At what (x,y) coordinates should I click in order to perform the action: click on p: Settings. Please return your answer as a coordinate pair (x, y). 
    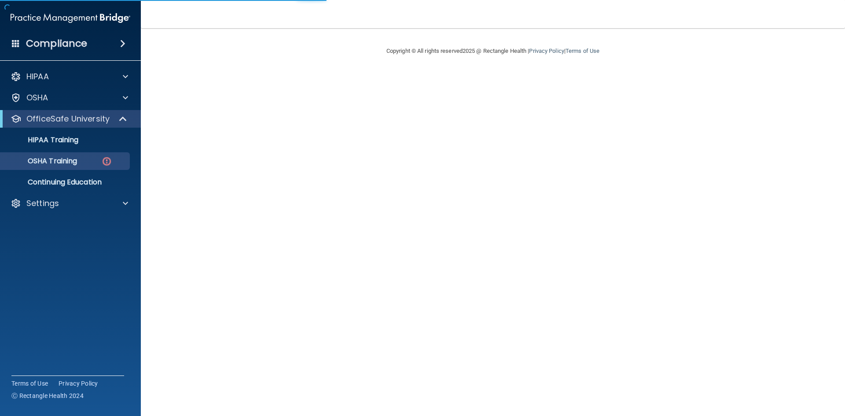
    Looking at the image, I should click on (43, 203).